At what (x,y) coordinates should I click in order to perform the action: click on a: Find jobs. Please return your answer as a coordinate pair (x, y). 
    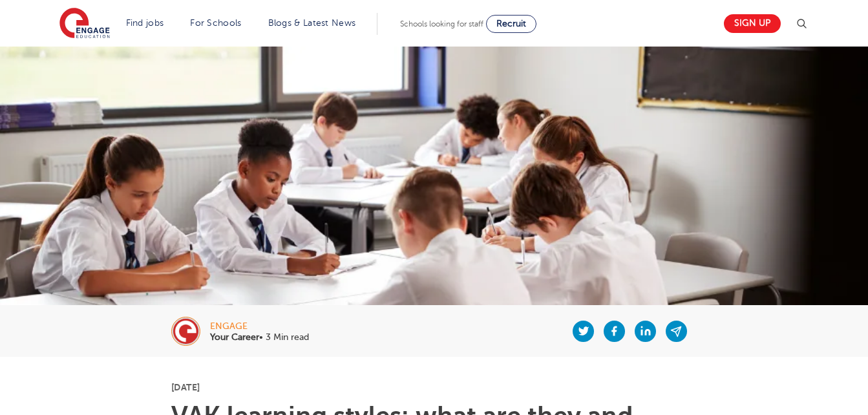
    Looking at the image, I should click on (145, 22).